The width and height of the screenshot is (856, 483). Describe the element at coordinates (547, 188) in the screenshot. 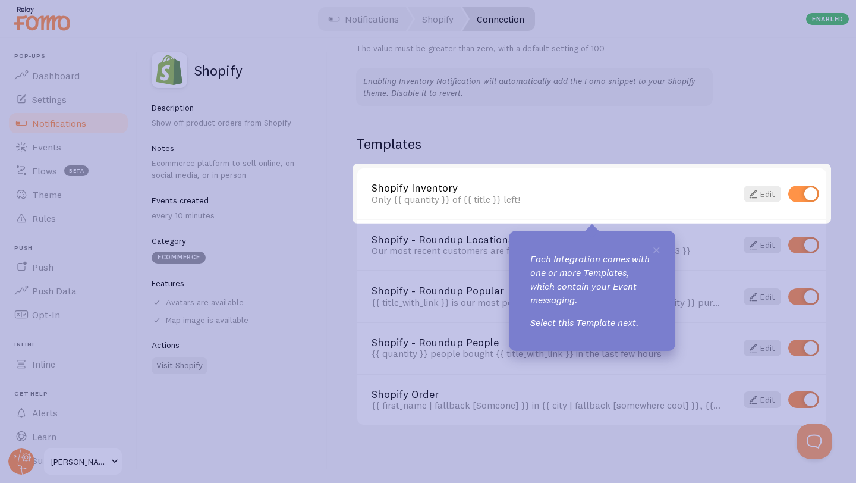

I see `a: Shopify Inventory` at that location.